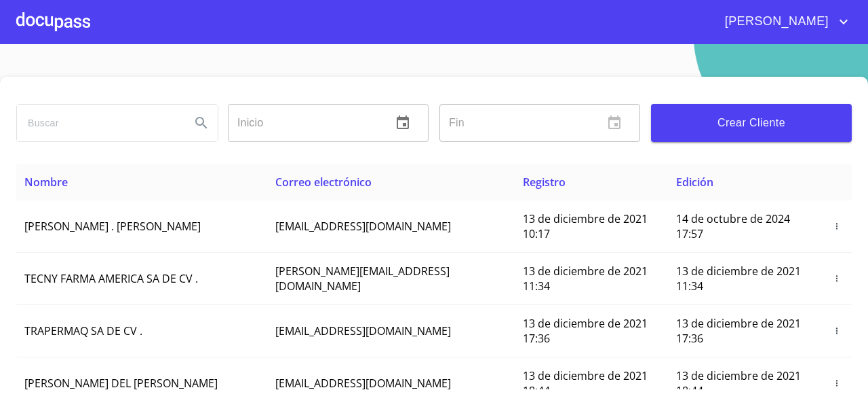 Image resolution: width=868 pixels, height=407 pixels. I want to click on span: Correo electrónico, so click(324, 182).